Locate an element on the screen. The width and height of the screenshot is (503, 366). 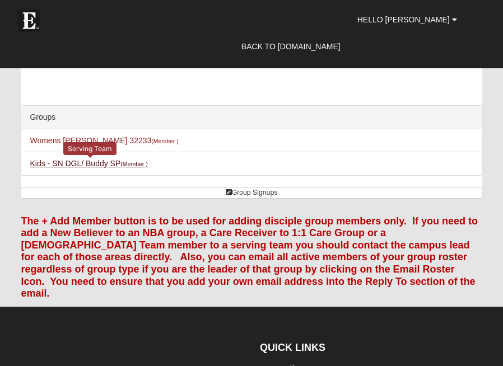
font: The + Add Member button is to be used for adding disciple group members only. If you need to add ... is located at coordinates (249, 258).